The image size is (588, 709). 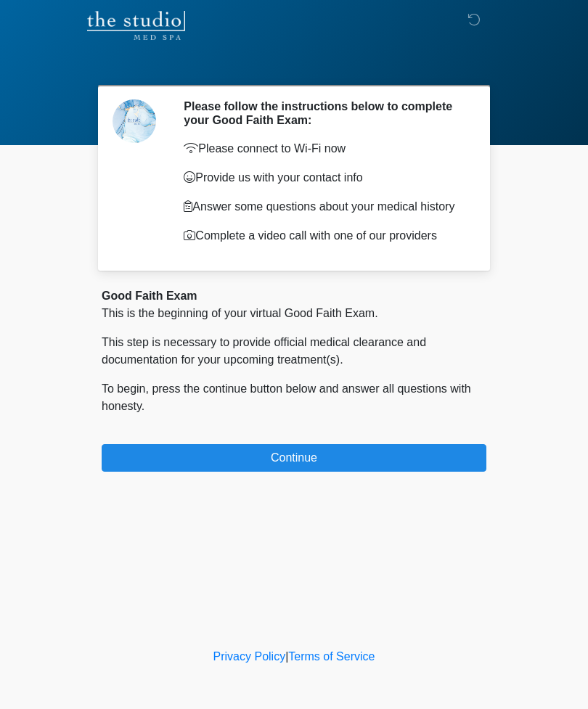 I want to click on h2: Please follow the instructions below to complete your Good Faith Exam:, so click(x=324, y=113).